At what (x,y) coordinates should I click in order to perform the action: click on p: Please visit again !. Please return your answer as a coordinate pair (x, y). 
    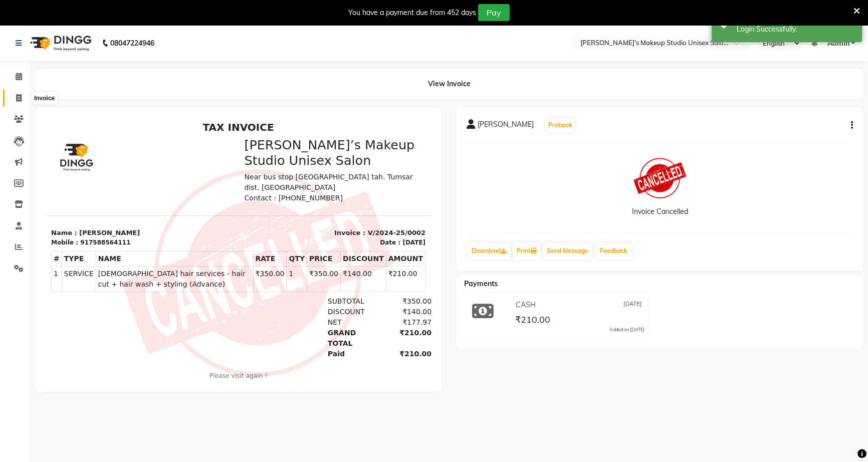
    Looking at the image, I should click on (193, 259).